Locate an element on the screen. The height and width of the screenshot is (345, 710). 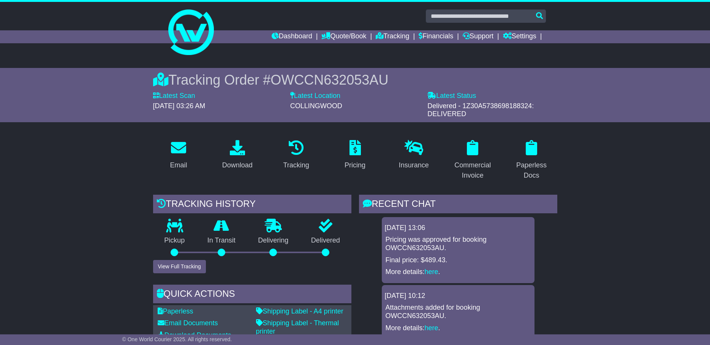
div: Email is located at coordinates (178, 165).